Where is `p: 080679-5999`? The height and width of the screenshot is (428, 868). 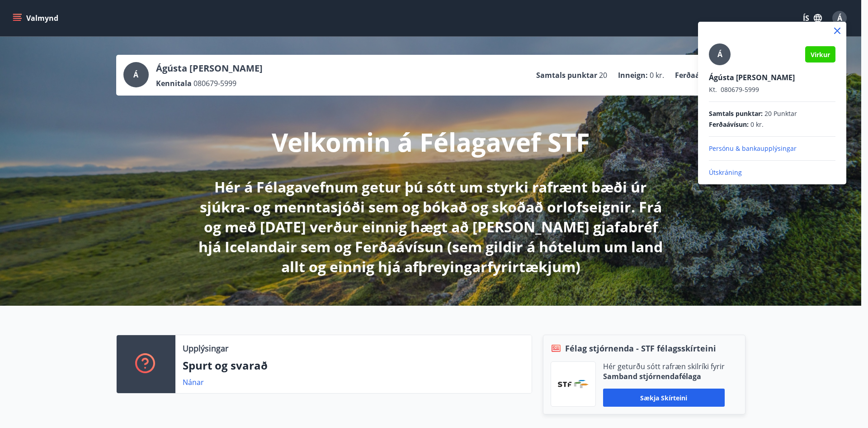
p: 080679-5999 is located at coordinates (772, 90).